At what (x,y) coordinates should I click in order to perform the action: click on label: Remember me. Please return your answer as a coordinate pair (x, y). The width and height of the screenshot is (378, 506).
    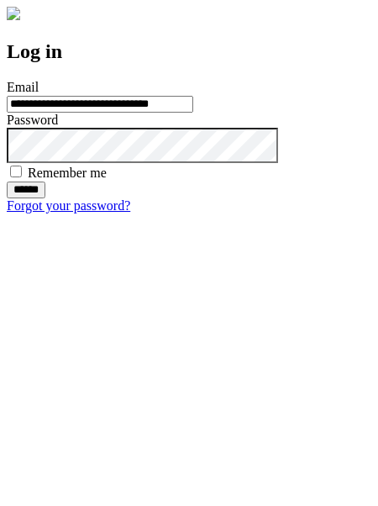
    Looking at the image, I should click on (67, 172).